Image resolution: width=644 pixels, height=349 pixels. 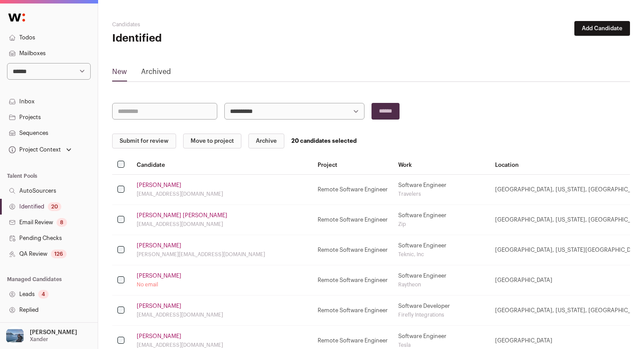 What do you see at coordinates (222, 285) in the screenshot?
I see `div: No email` at bounding box center [222, 285].